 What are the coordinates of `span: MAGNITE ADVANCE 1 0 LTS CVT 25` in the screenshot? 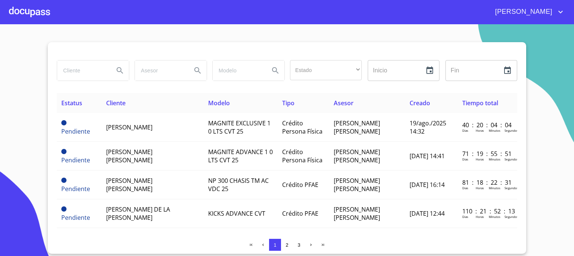 It's located at (240, 156).